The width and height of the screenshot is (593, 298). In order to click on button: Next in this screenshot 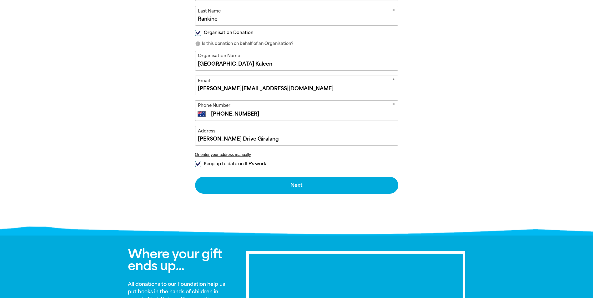, I will do `click(297, 185)`.